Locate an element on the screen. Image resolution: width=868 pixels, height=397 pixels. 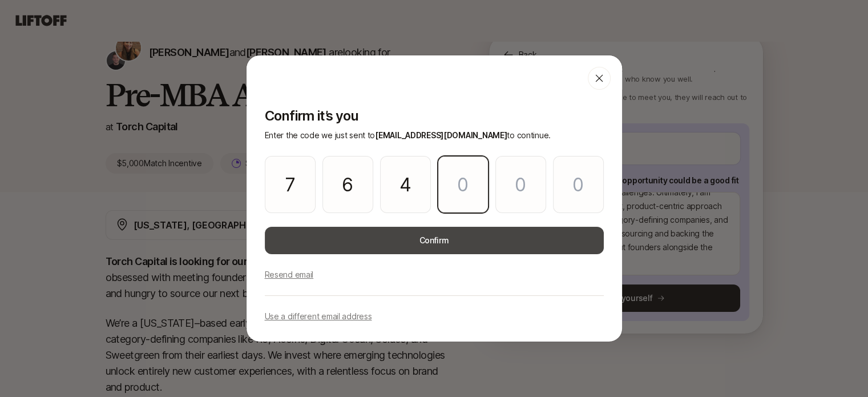
input: Please enter OTP character 6 is located at coordinates (578, 184).